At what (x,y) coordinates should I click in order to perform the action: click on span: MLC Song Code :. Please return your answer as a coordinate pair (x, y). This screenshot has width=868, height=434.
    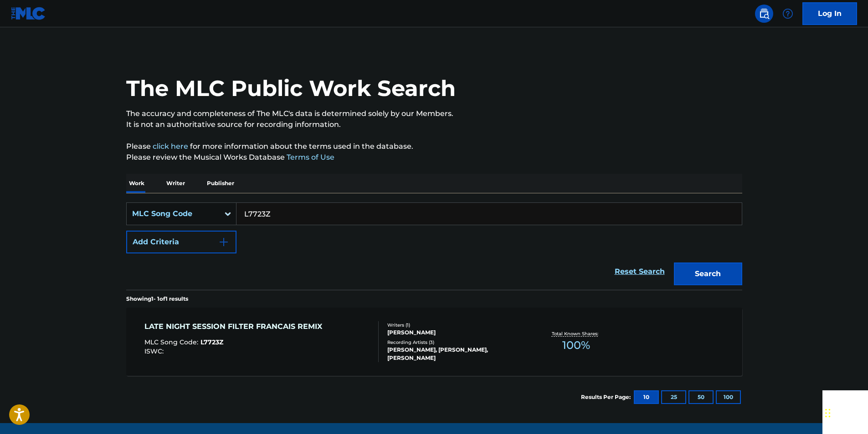
    Looking at the image, I should click on (172, 343).